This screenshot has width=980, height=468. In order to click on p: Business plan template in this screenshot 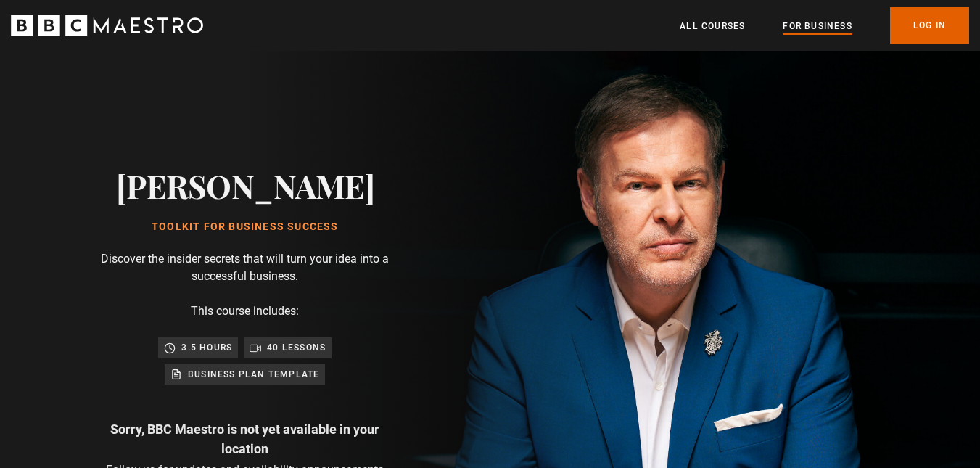, I will do `click(253, 374)`.